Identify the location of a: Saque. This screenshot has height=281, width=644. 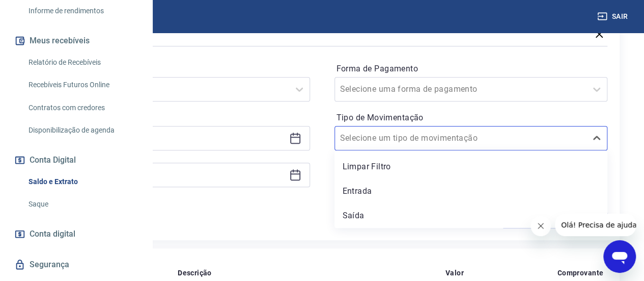
(82, 204).